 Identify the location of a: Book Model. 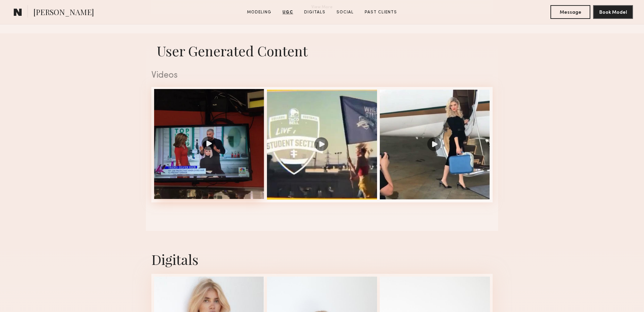
(612, 12).